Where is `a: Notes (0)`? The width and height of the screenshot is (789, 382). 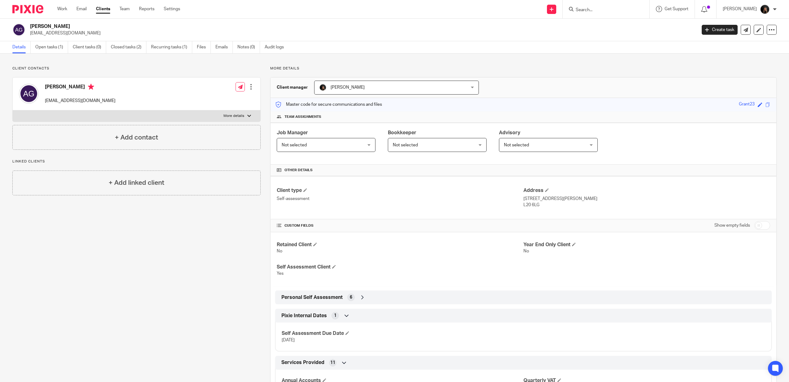 a: Notes (0) is located at coordinates (249, 47).